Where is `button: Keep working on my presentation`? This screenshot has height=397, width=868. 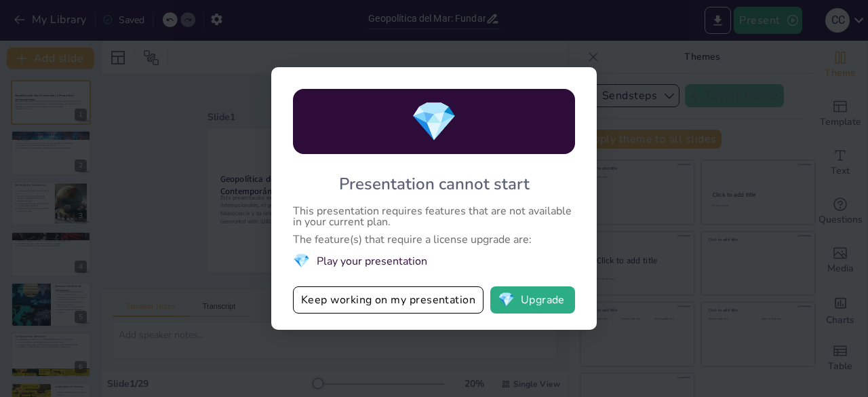 button: Keep working on my presentation is located at coordinates (388, 300).